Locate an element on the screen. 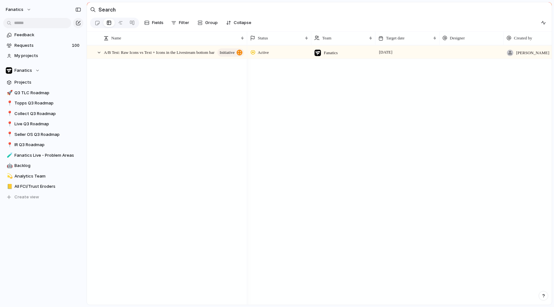 The image size is (554, 307). h2: Search is located at coordinates (107, 10).